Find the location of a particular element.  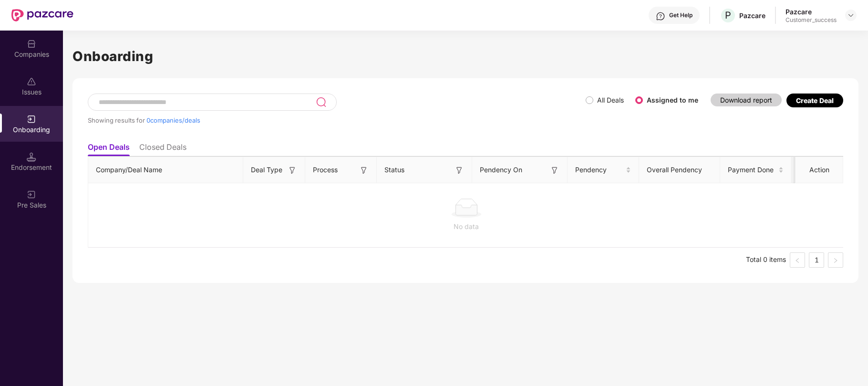

label: All Deals is located at coordinates (610, 100).